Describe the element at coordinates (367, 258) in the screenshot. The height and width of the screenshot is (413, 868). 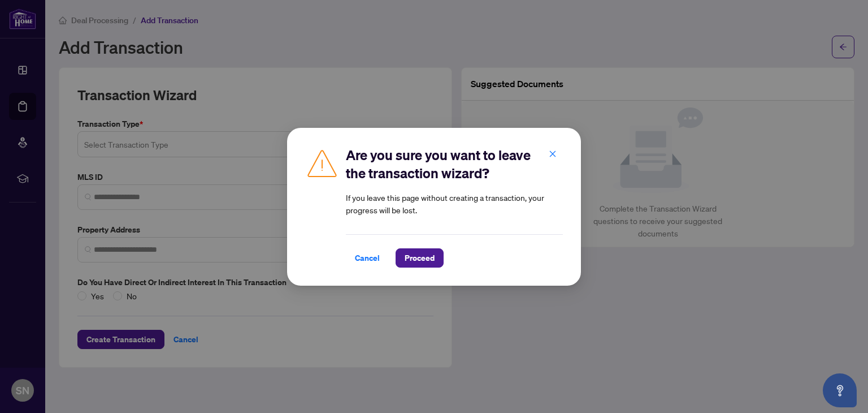
I see `span: Cancel` at that location.